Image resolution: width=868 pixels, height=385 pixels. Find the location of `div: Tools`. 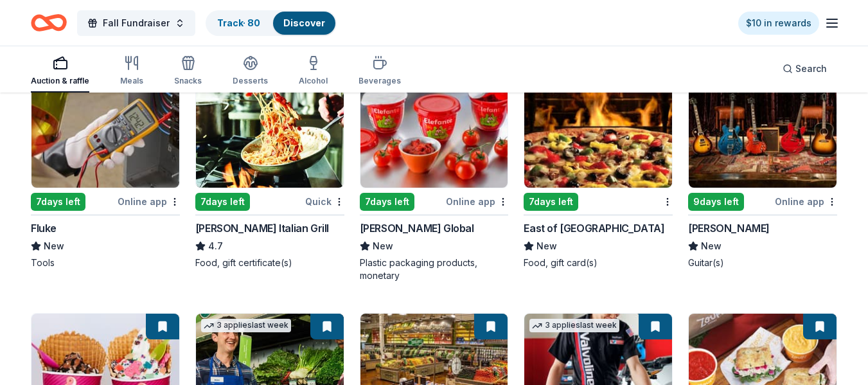

div: Tools is located at coordinates (106, 263).